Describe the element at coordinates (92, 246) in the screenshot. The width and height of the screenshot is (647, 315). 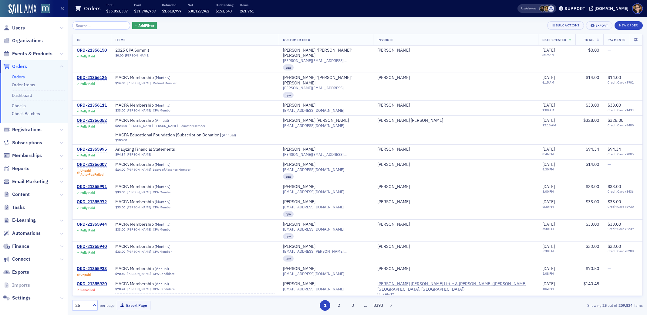
I see `a: ORD-21355940` at that location.